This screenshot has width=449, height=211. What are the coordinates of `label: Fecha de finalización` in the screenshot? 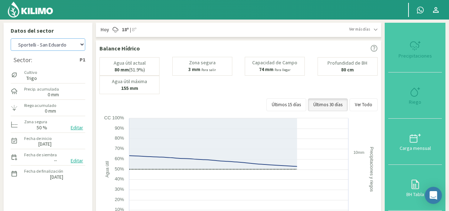 It's located at (44, 171).